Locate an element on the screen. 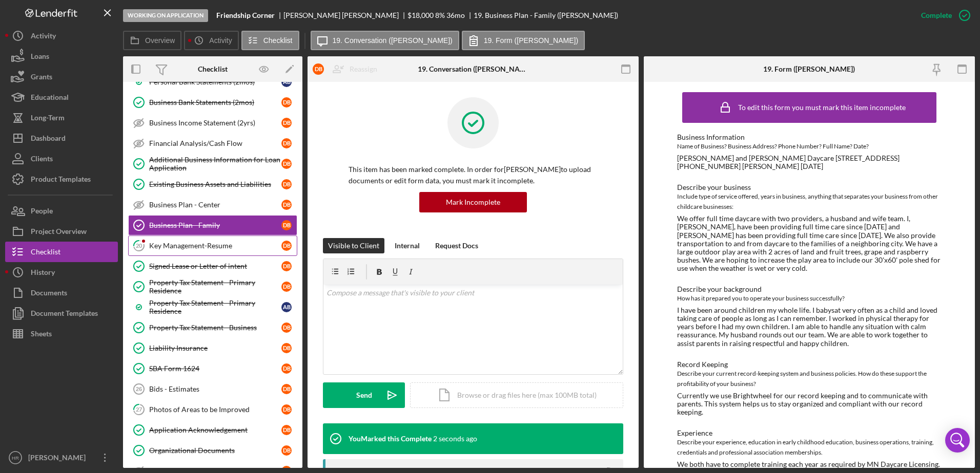 This screenshot has width=980, height=473. button: Request Docs is located at coordinates (457, 246).